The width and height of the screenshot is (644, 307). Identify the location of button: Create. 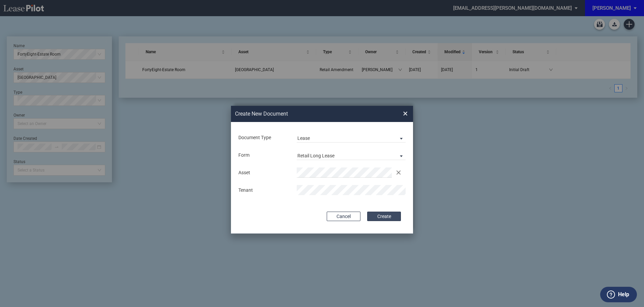
(384, 217).